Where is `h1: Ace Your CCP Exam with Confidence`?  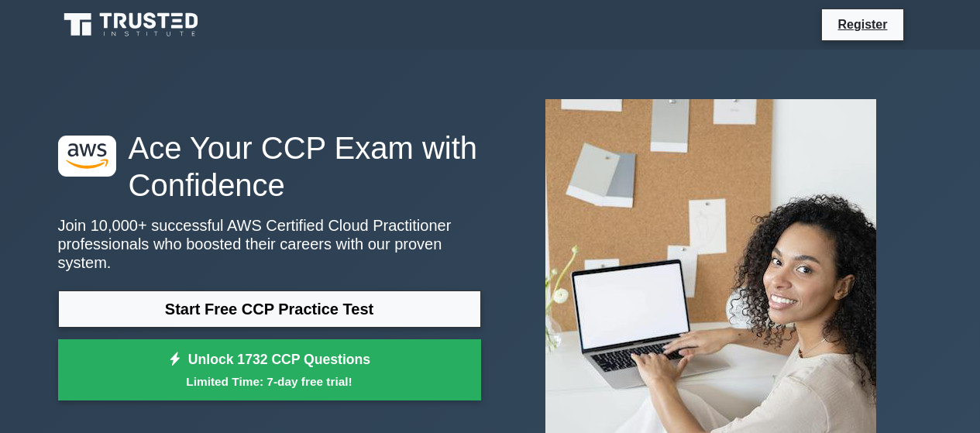 h1: Ace Your CCP Exam with Confidence is located at coordinates (270, 166).